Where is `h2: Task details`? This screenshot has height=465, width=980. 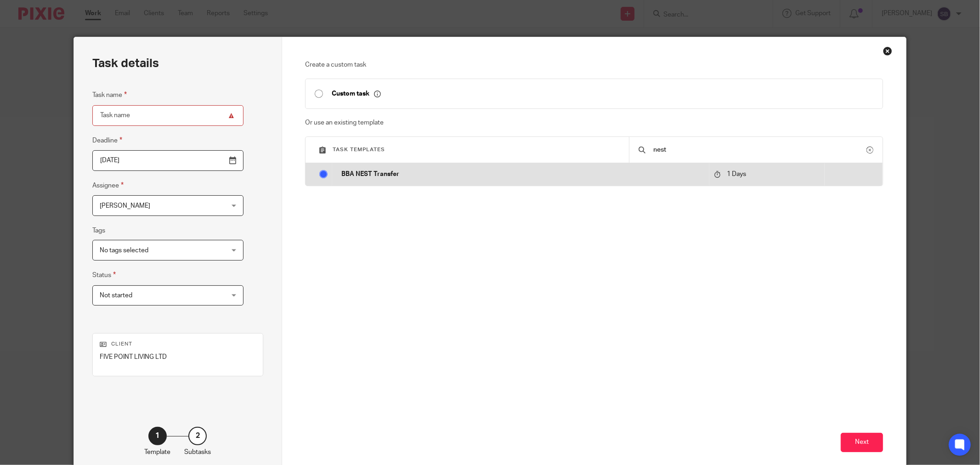
h2: Task details is located at coordinates (126, 63).